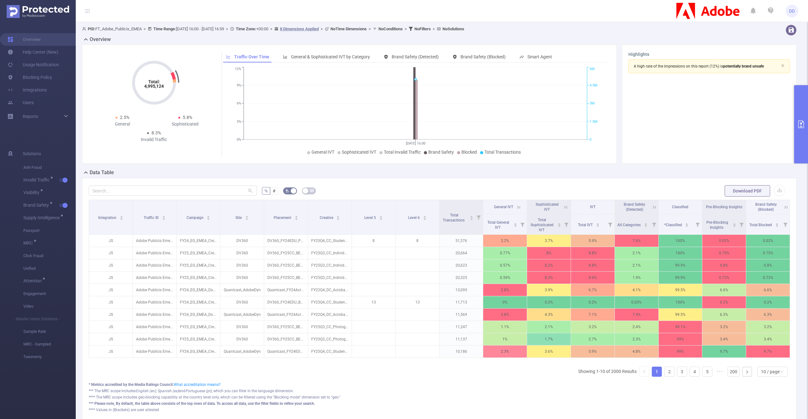 Image resolution: width=808 pixels, height=419 pixels. I want to click on span: IVT, so click(593, 207).